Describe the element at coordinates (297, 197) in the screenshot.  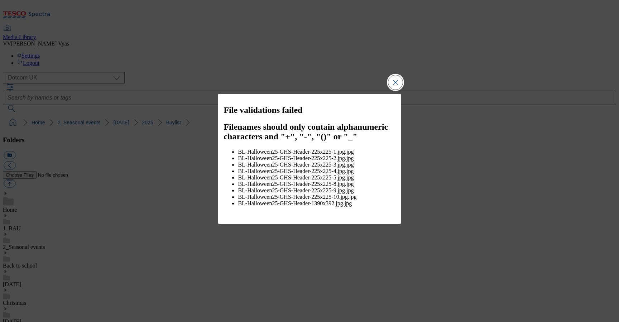
I see `span: BL-Halloween25-GHS-Header-225x225-10.jpg.jpg` at that location.